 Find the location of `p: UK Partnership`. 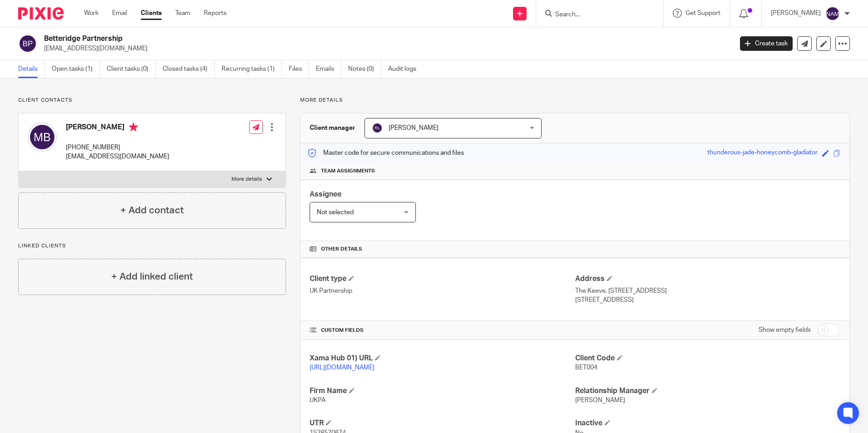

p: UK Partnership is located at coordinates (442, 291).